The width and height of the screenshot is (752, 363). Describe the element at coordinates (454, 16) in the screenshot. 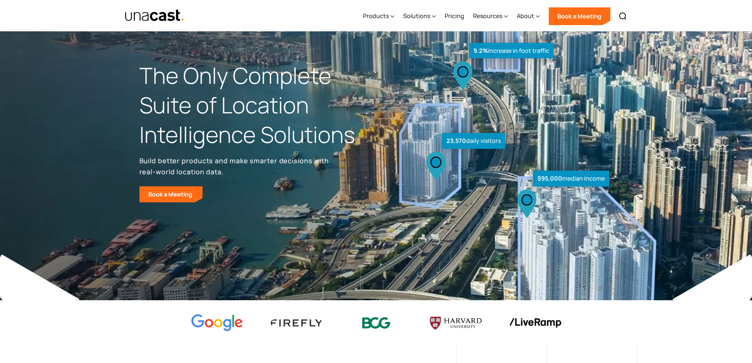

I see `a: Pricing` at that location.